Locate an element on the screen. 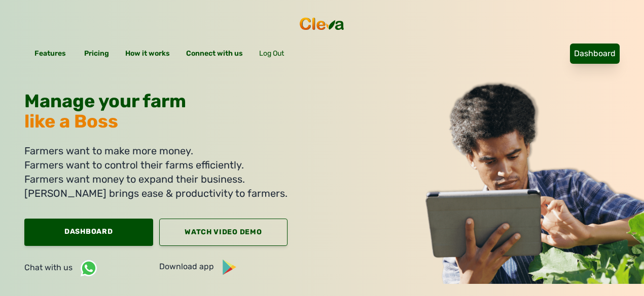  a: How it works is located at coordinates (147, 53).